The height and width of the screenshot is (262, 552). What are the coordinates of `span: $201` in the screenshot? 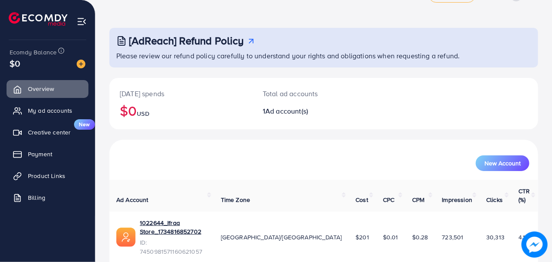 It's located at (362, 238).